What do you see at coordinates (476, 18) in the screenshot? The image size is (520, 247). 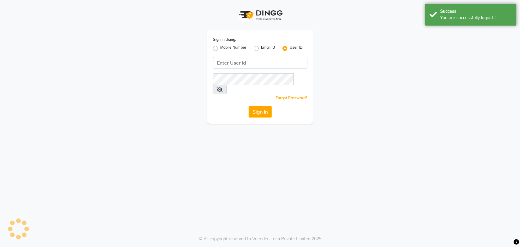 I see `div: You are successfully logout !!` at bounding box center [476, 18].